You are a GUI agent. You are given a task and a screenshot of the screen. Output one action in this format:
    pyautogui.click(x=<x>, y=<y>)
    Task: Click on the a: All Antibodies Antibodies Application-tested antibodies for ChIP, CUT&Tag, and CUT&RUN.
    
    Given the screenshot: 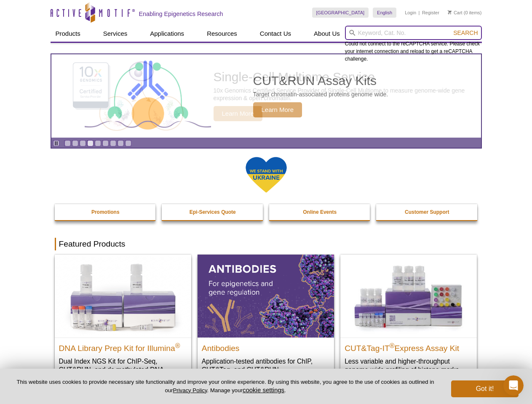 What is the action you would take?
    pyautogui.click(x=266, y=319)
    